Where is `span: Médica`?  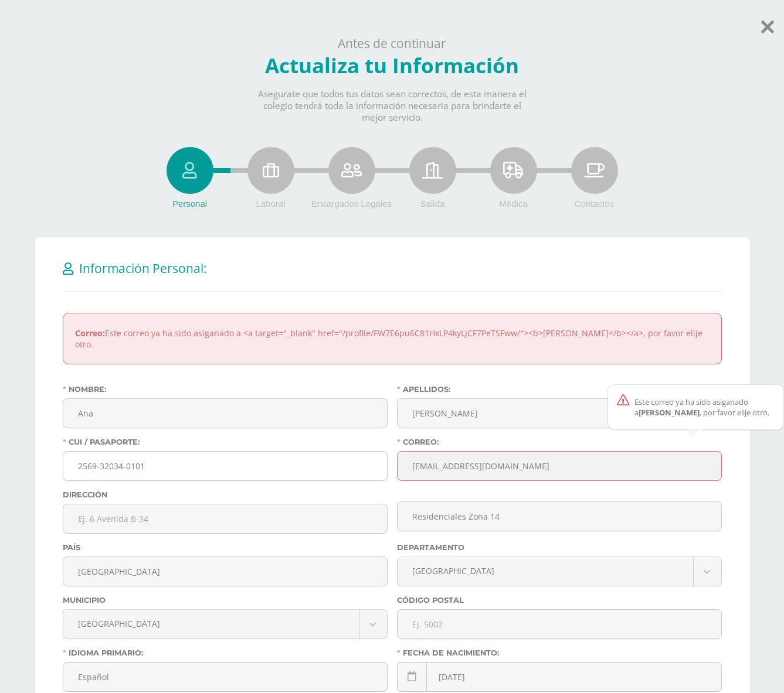 span: Médica is located at coordinates (513, 204).